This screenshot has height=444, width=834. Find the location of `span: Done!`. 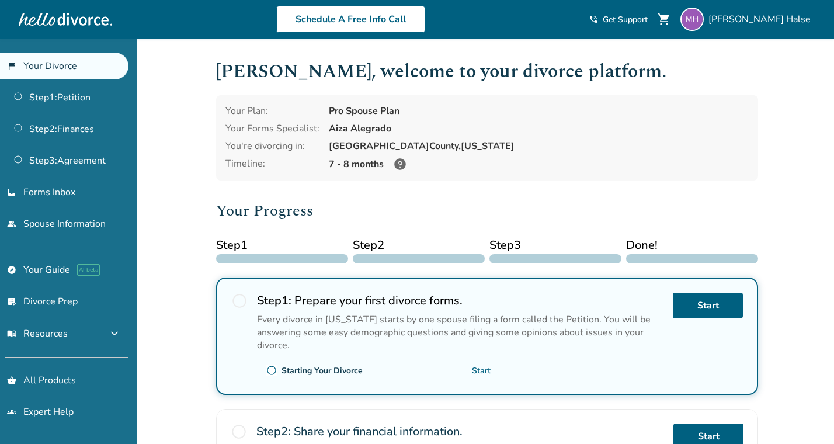

span: Done! is located at coordinates (692, 245).